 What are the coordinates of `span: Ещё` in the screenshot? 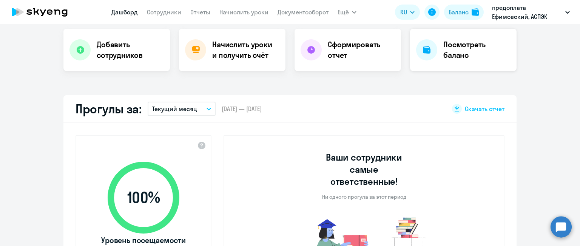 It's located at (343, 12).